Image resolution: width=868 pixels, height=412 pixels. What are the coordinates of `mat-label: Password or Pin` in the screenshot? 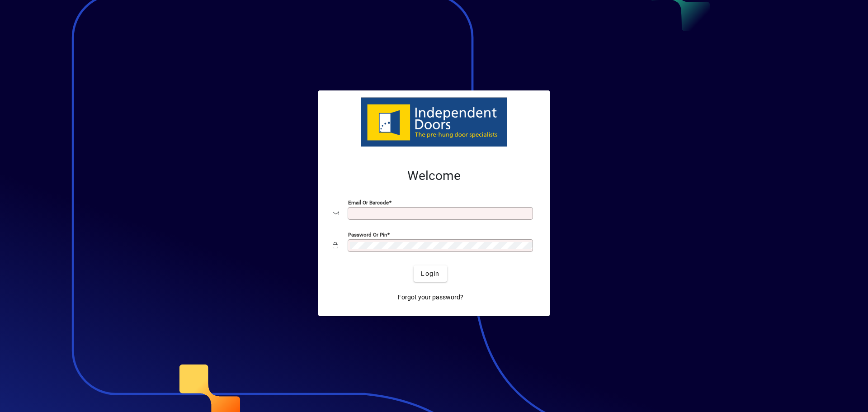 It's located at (368, 234).